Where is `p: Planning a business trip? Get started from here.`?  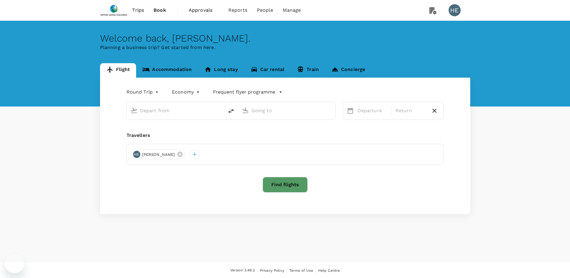 p: Planning a business trip? Get started from here. is located at coordinates (285, 47).